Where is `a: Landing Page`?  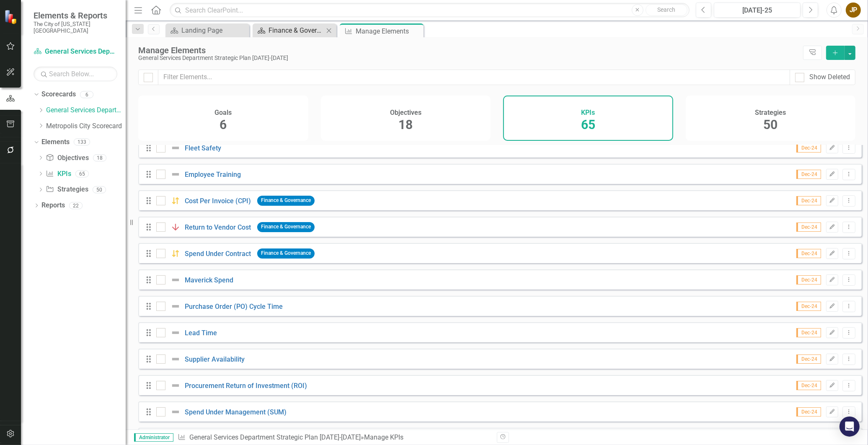 a: Landing Page is located at coordinates (207, 31).